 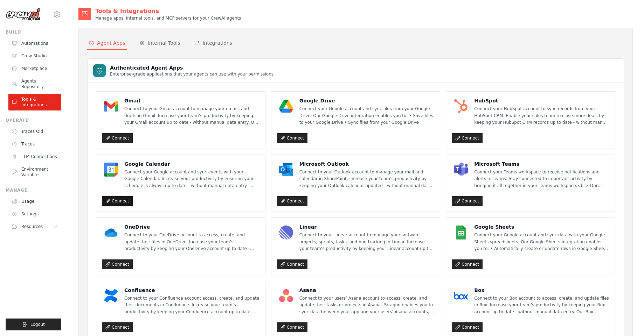 What do you see at coordinates (34, 157) in the screenshot?
I see `a: LLM Connections` at bounding box center [34, 157].